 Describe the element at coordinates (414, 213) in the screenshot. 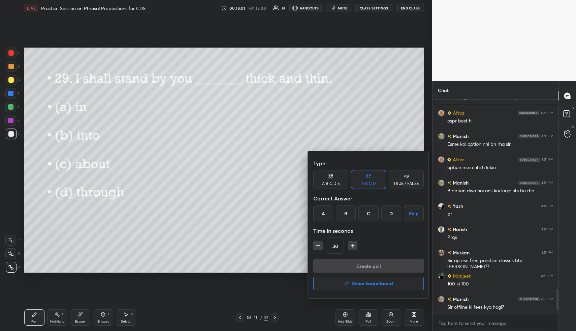

I see `button: Skip` at that location.